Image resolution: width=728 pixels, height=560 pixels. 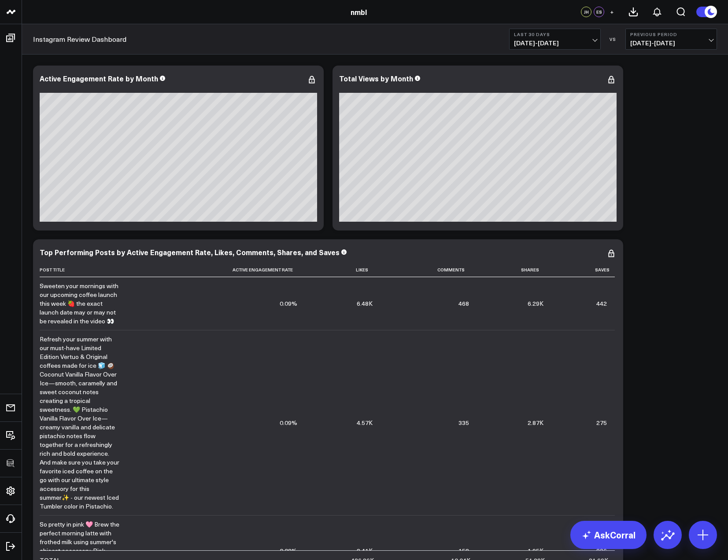 What do you see at coordinates (79, 304) in the screenshot?
I see `div: Sweeten your mornings with our upcoming coffee launch this week 🍓 the exact launch date may or ma...` at bounding box center [79, 304].